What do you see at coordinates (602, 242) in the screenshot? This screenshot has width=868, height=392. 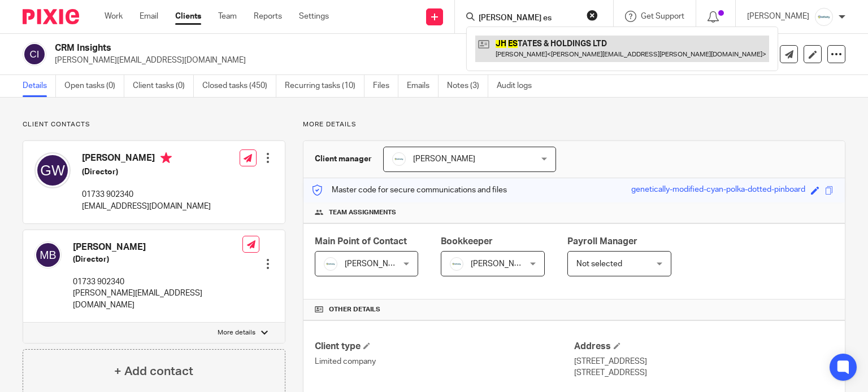 I see `span: Payroll Manager` at bounding box center [602, 242].